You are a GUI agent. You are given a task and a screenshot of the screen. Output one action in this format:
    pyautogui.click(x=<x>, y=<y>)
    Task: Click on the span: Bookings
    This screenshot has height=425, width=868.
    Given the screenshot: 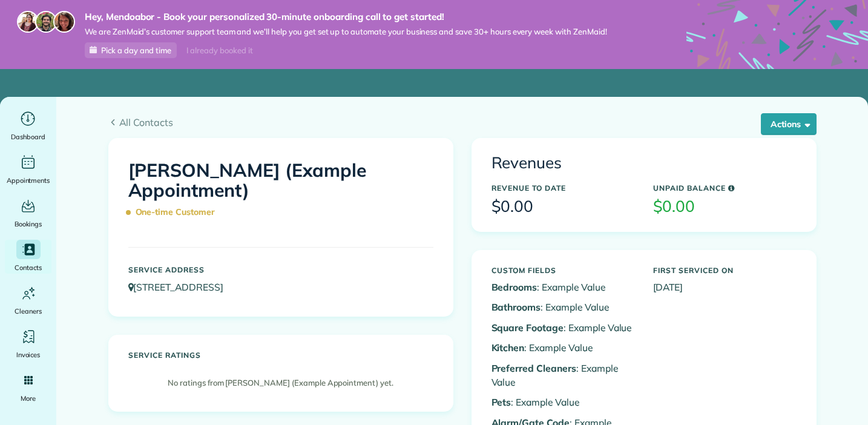 What is the action you would take?
    pyautogui.click(x=29, y=224)
    